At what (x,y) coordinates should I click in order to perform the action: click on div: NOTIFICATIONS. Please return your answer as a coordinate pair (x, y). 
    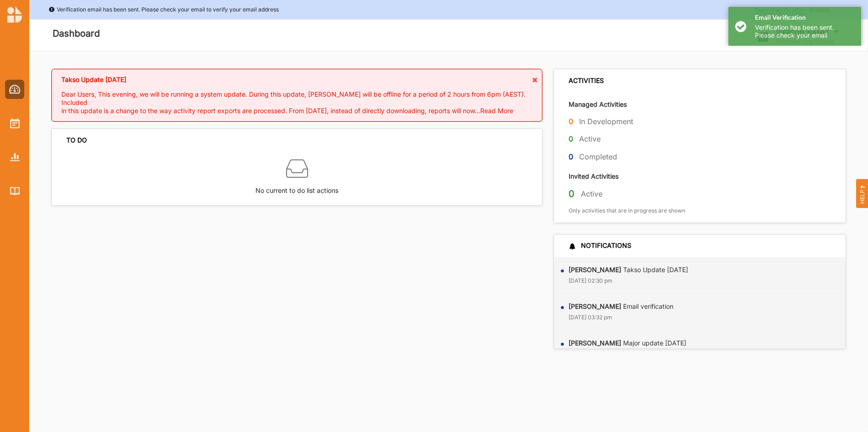
    Looking at the image, I should click on (599, 245).